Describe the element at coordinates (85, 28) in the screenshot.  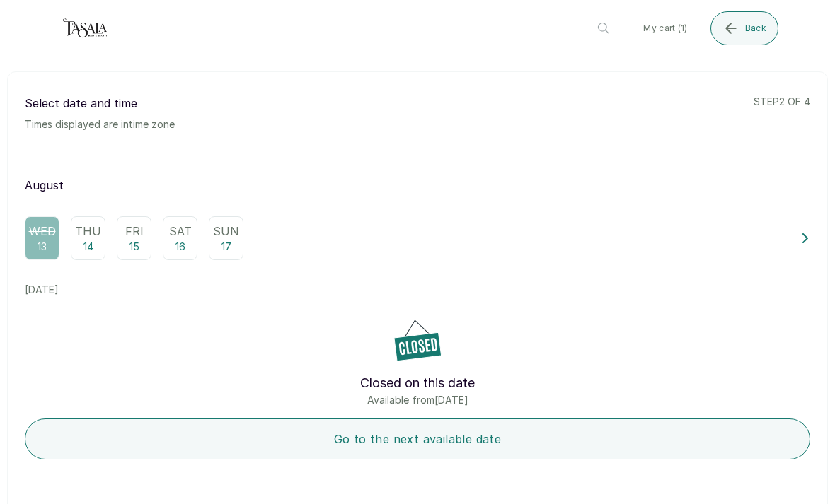
I see `img: business logo` at that location.